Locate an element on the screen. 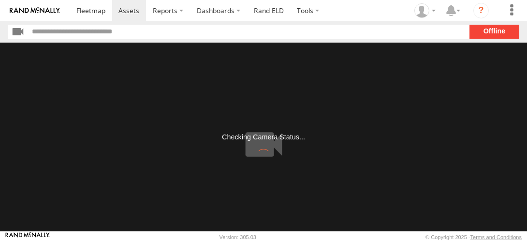 This screenshot has height=242, width=527. div: © Copyright 2025 - is located at coordinates (473, 237).